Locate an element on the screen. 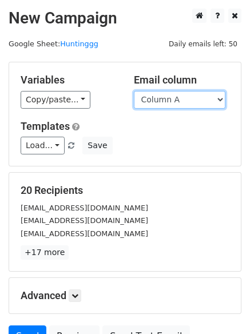 Image resolution: width=250 pixels, height=334 pixels. a: Load... is located at coordinates (42, 145).